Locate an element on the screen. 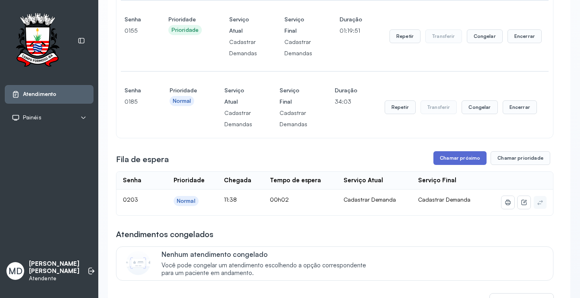 This screenshot has width=580, height=298. div: Tempo de espera is located at coordinates (295, 180).